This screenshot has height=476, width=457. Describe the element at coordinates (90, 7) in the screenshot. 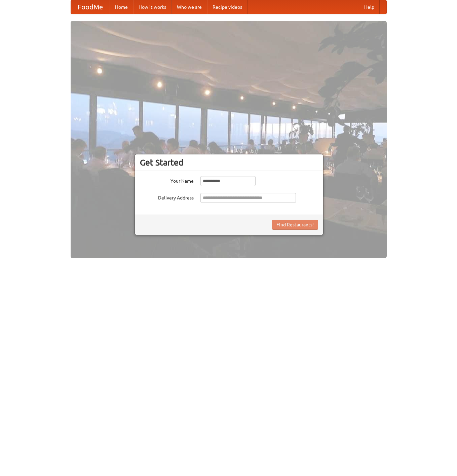

I see `a: FoodMe` at that location.